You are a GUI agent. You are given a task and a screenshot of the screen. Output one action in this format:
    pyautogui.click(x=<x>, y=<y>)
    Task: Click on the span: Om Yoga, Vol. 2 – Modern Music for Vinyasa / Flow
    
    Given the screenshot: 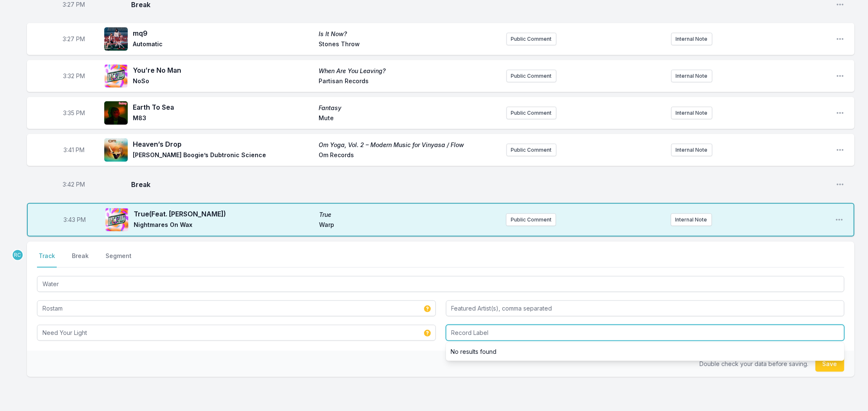 What is the action you would take?
    pyautogui.click(x=409, y=145)
    